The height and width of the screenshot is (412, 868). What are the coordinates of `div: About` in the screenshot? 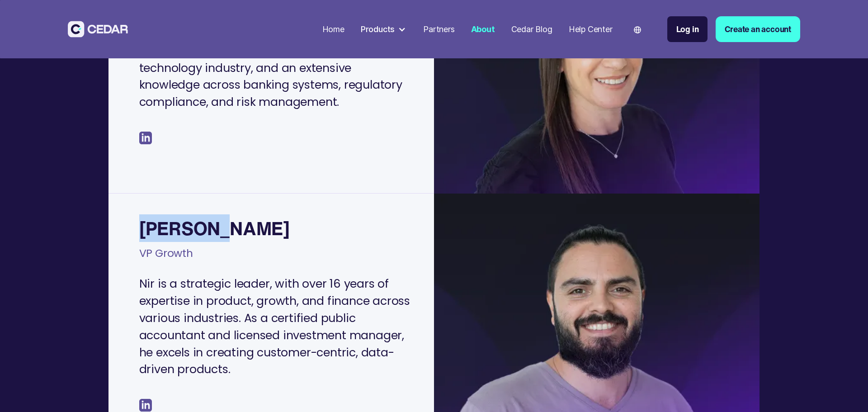 It's located at (483, 29).